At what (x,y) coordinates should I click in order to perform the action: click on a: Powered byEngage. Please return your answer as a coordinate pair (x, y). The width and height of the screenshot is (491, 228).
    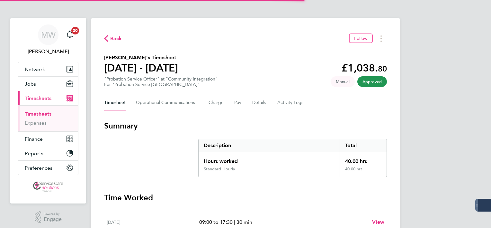
    Looking at the image, I should click on (48, 217).